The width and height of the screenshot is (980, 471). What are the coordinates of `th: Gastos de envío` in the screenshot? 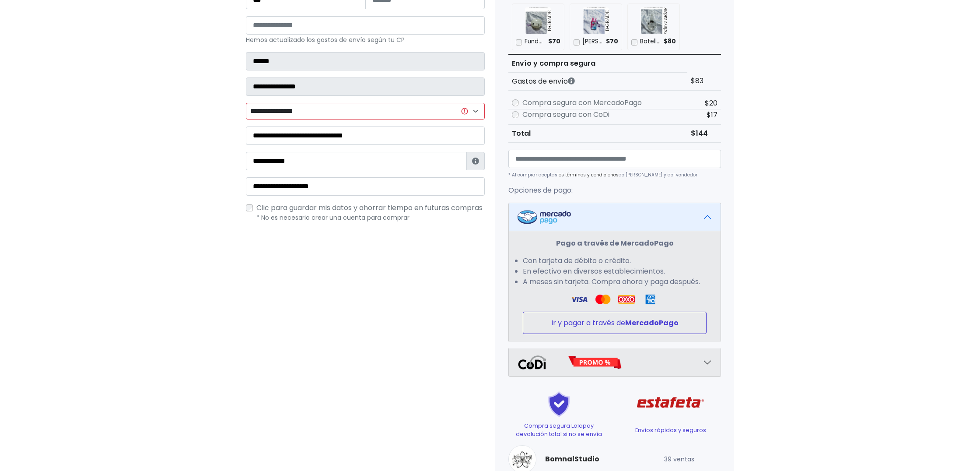 It's located at (598, 81).